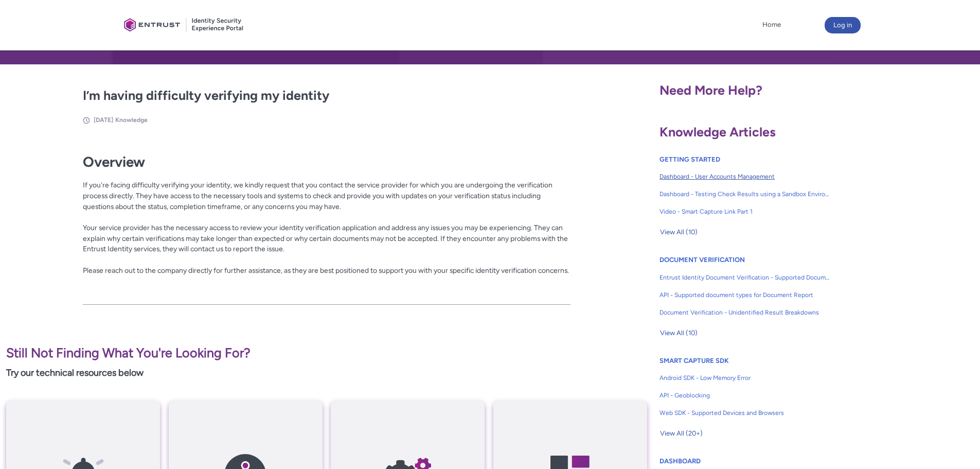 This screenshot has height=469, width=980. Describe the element at coordinates (745, 396) in the screenshot. I see `span: API - Geoblocking` at that location.